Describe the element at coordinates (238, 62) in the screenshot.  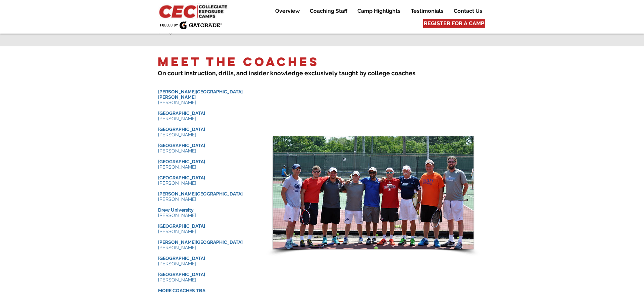
I see `span: Meet the Coaches` at that location.